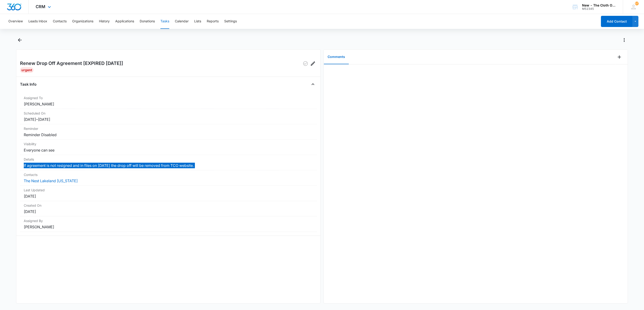 The width and height of the screenshot is (644, 310). What do you see at coordinates (313, 84) in the screenshot?
I see `button: Close` at bounding box center [313, 84].